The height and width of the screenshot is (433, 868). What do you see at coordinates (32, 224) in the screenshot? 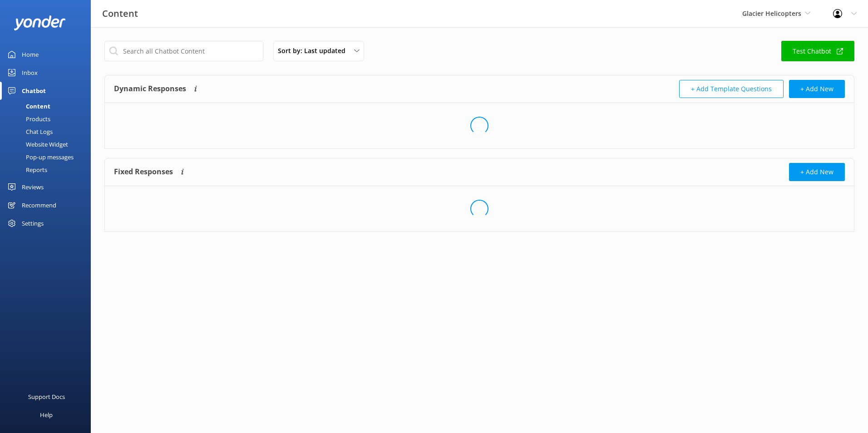
I see `div: Settings` at bounding box center [32, 224].